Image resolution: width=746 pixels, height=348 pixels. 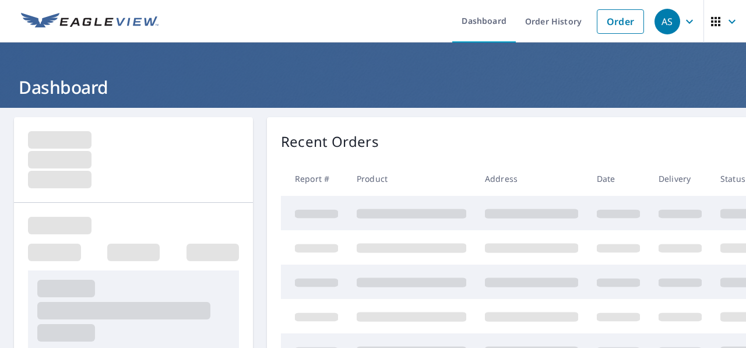 What do you see at coordinates (618, 178) in the screenshot?
I see `th: Date` at bounding box center [618, 178].